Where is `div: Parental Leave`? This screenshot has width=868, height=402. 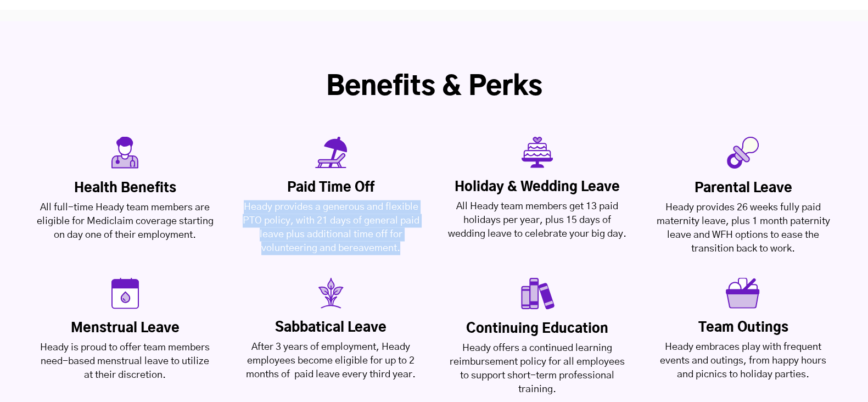 div: Parental Leave is located at coordinates (743, 188).